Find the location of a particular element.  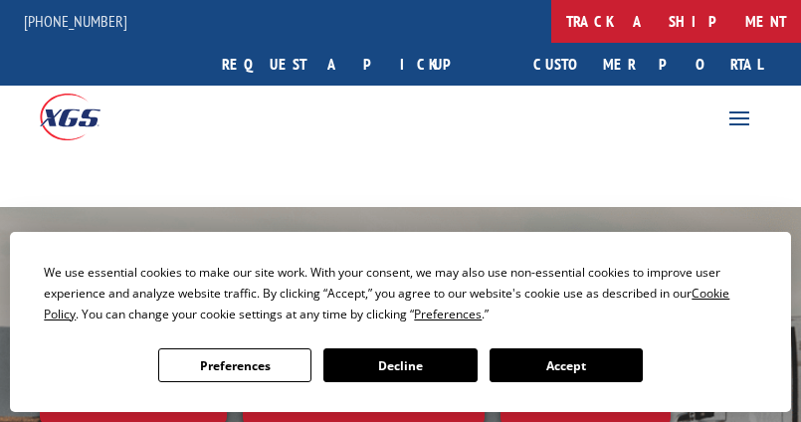

div: Cookie Consent Prompt is located at coordinates (400, 322).